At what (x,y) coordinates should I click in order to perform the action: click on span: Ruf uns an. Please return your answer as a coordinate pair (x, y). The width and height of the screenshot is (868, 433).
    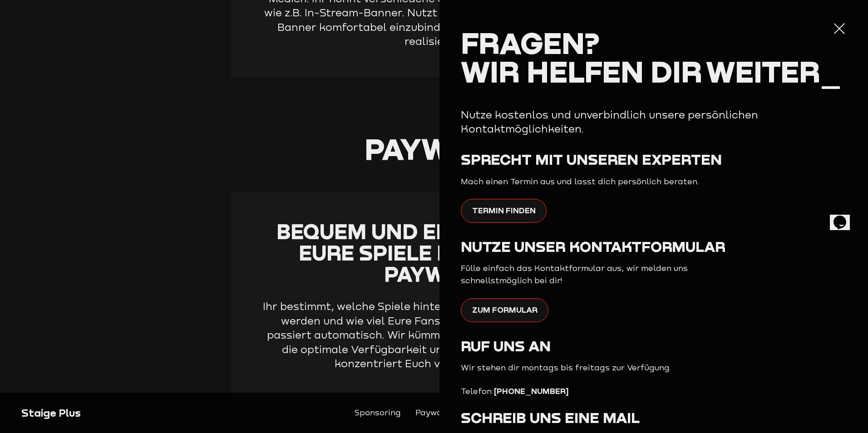
    Looking at the image, I should click on (506, 345).